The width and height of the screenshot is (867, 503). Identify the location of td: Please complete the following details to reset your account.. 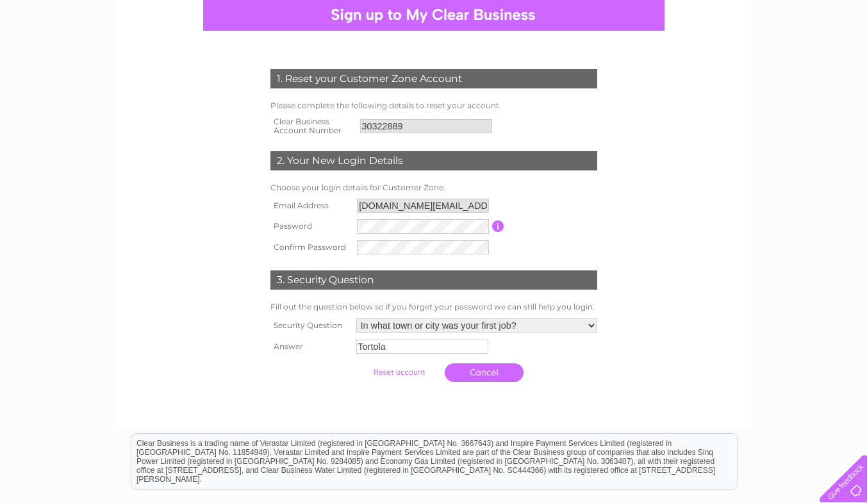
(434, 106).